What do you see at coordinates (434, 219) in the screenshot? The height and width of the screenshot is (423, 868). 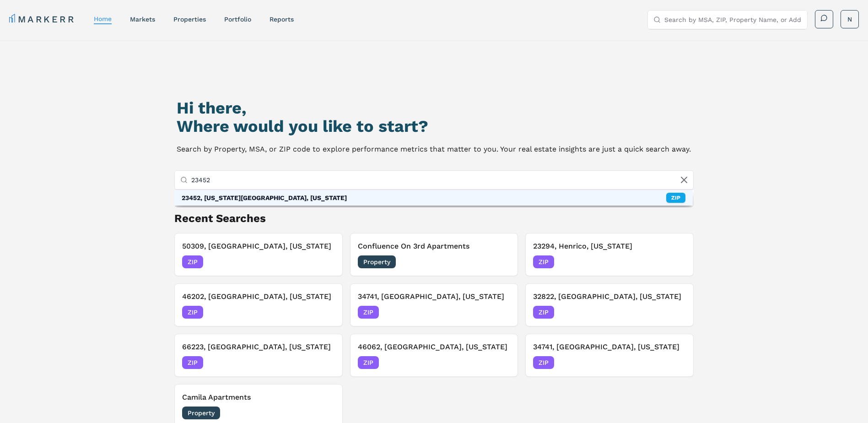 I see `h2: Recent Searches` at bounding box center [434, 219].